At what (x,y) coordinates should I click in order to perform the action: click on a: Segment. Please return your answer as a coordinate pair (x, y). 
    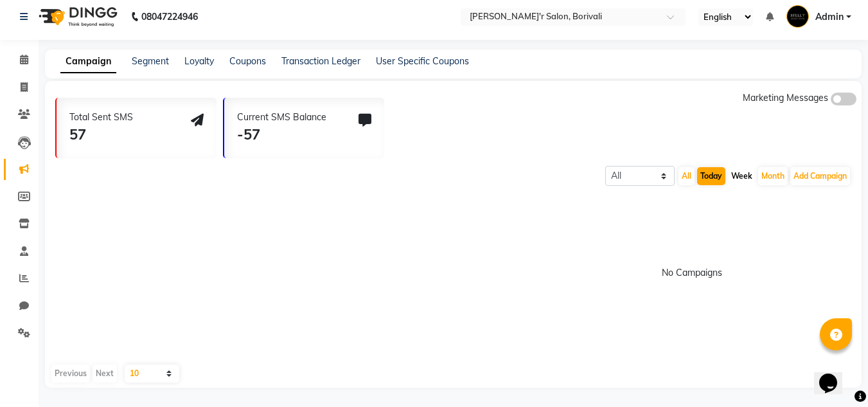
    Looking at the image, I should click on (150, 61).